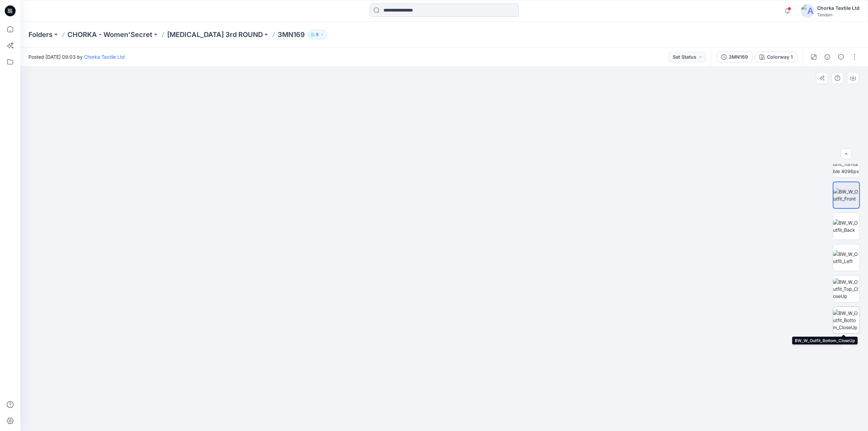 Image resolution: width=868 pixels, height=431 pixels. Describe the element at coordinates (808, 11) in the screenshot. I see `img: avatar` at that location.